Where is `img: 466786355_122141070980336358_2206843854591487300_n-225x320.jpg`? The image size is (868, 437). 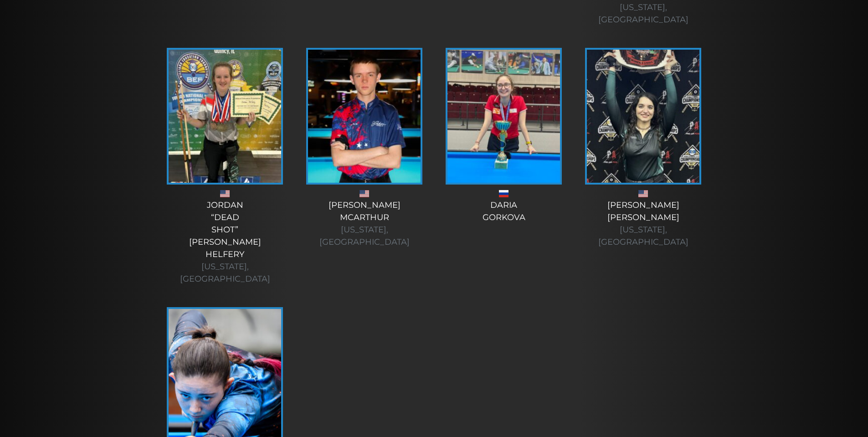
img: 466786355_122141070980336358_2206843854591487300_n-225x320.jpg is located at coordinates (364, 116).